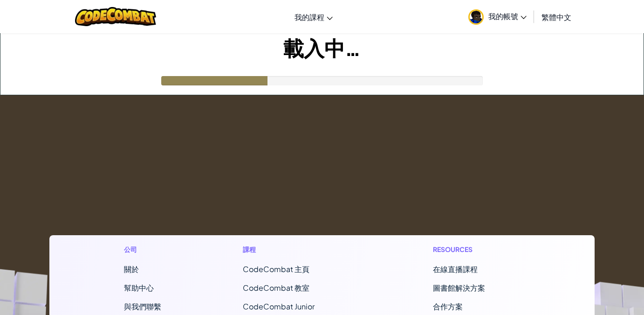  What do you see at coordinates (116, 17) in the screenshot?
I see `img: CodeCombat logo` at bounding box center [116, 17].